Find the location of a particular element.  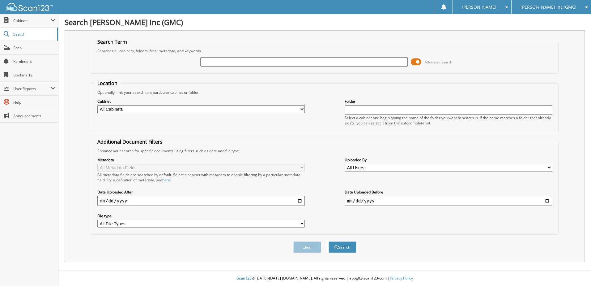

div: Searches all cabinets, folders, files, metadata, and keywords is located at coordinates (325, 51).